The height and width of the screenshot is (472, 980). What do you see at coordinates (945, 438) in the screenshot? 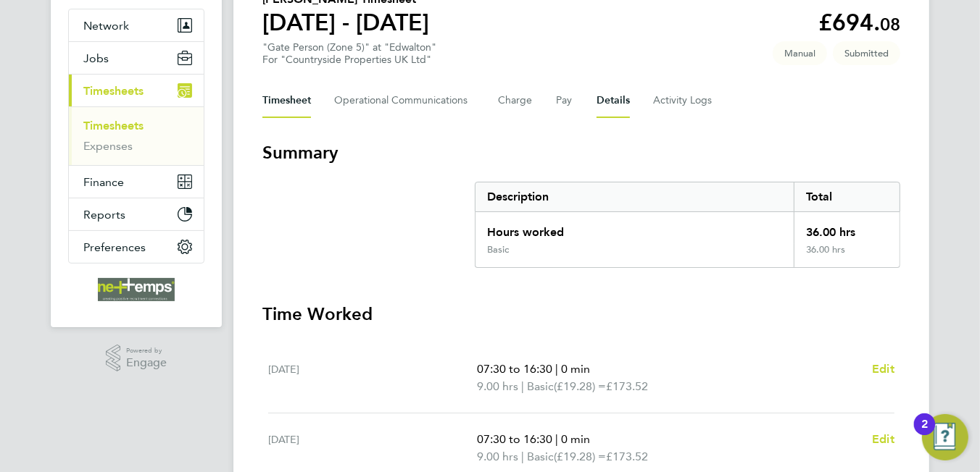
I see `button: Open Resource Center, 2 new notifications` at bounding box center [945, 438].